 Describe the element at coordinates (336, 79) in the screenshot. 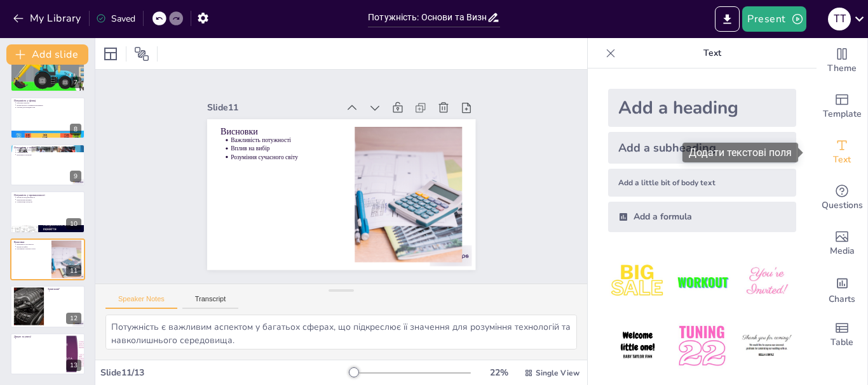

I see `div: Slide 11` at that location.